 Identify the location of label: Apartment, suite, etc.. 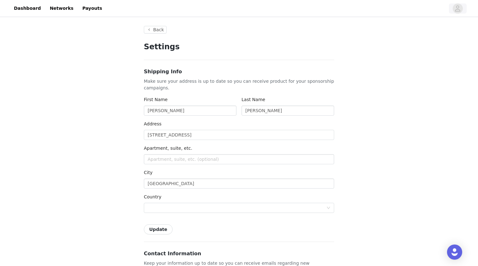
(168, 148).